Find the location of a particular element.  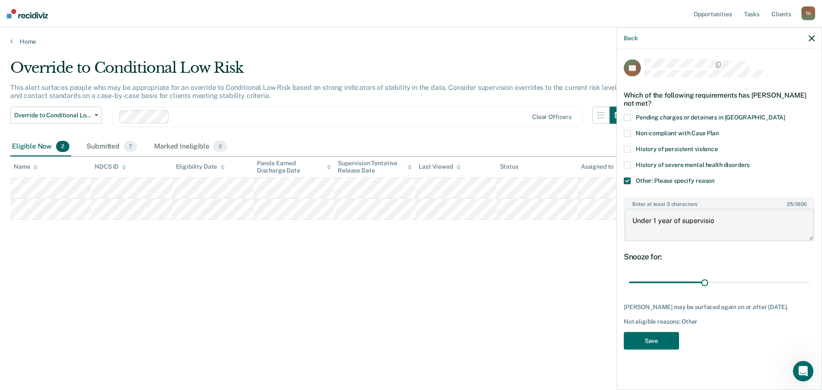

img: Profile image for Rajan is located at coordinates (92, 22).